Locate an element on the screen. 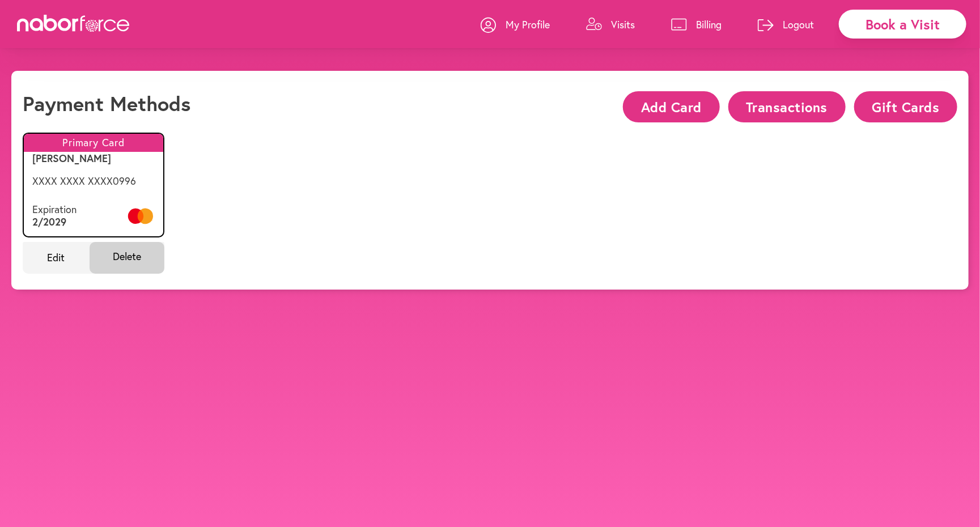  a: Logout is located at coordinates (785, 24).